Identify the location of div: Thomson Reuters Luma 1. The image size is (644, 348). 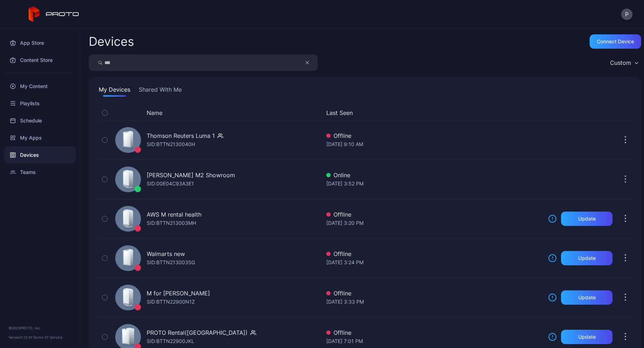
(181, 136).